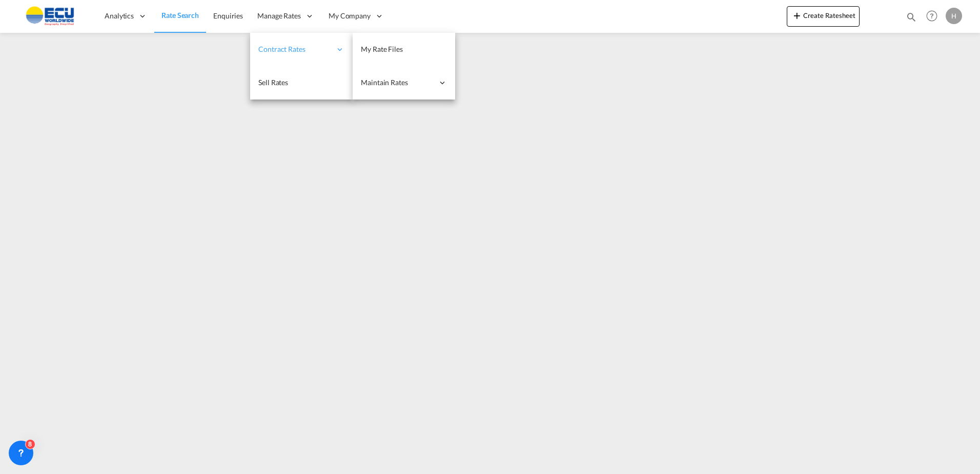 The width and height of the screenshot is (980, 474). Describe the element at coordinates (349, 16) in the screenshot. I see `span: My Company` at that location.